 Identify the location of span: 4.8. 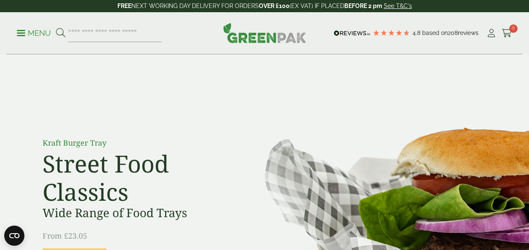
(417, 33).